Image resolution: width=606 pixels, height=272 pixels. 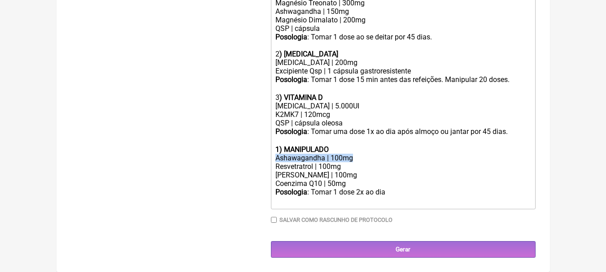 What do you see at coordinates (403, 114) in the screenshot?
I see `div: K2MK7 | 120mcg` at bounding box center [403, 114].